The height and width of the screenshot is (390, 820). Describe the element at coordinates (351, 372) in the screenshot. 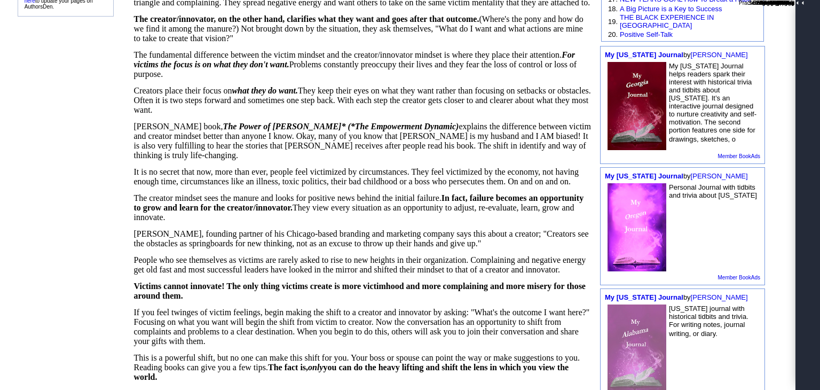

I see `b: shift the lens in which you view the world.` at that location.